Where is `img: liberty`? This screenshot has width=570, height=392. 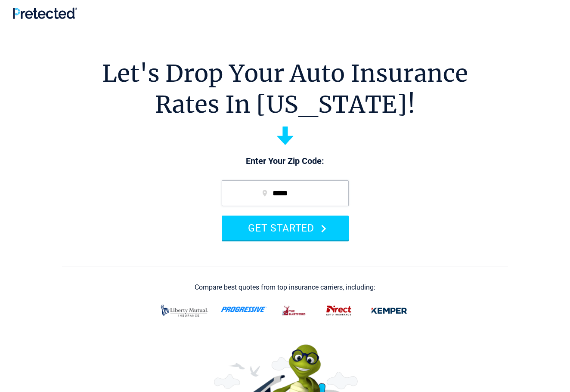
img: liberty is located at coordinates (184, 310).